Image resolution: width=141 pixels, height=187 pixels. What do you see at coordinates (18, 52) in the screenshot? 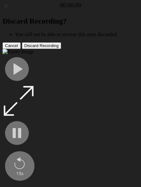
I see `img: Poster Image` at bounding box center [18, 52].